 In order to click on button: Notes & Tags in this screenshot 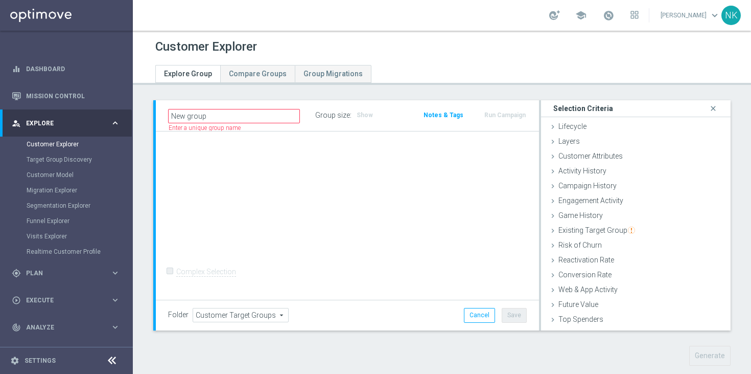, I will do `click(444, 115)`.